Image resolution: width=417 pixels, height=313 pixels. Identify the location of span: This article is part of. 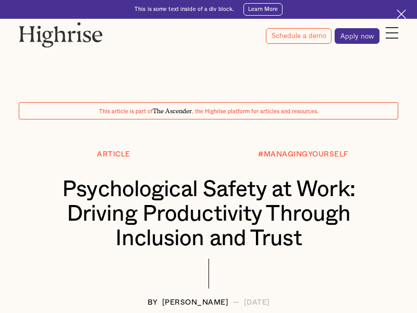
(126, 112).